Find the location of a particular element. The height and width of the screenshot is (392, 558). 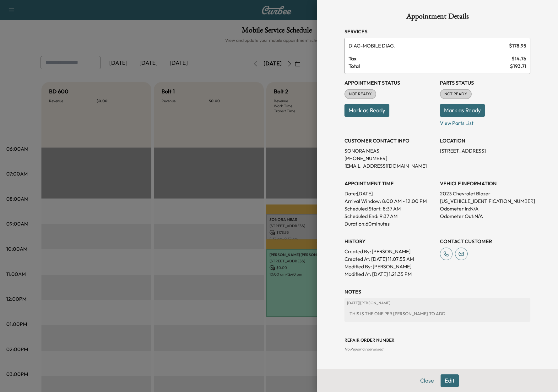

p: Odometer In: N/A is located at coordinates (486, 209).